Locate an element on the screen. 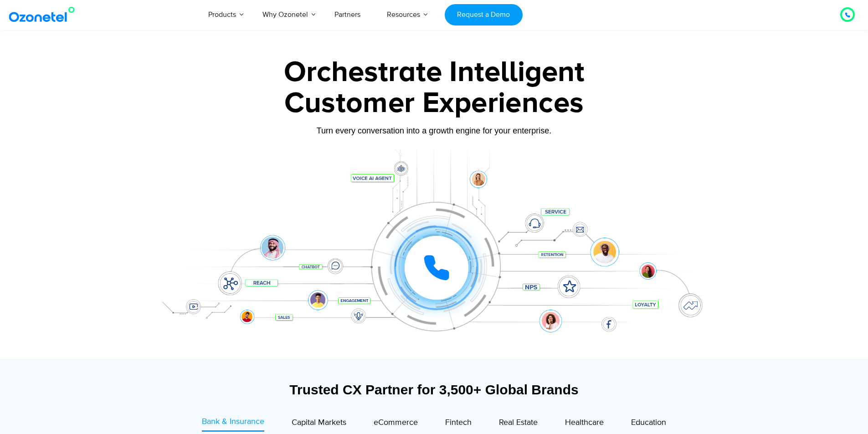  div: Customer Experiences is located at coordinates (434, 103).